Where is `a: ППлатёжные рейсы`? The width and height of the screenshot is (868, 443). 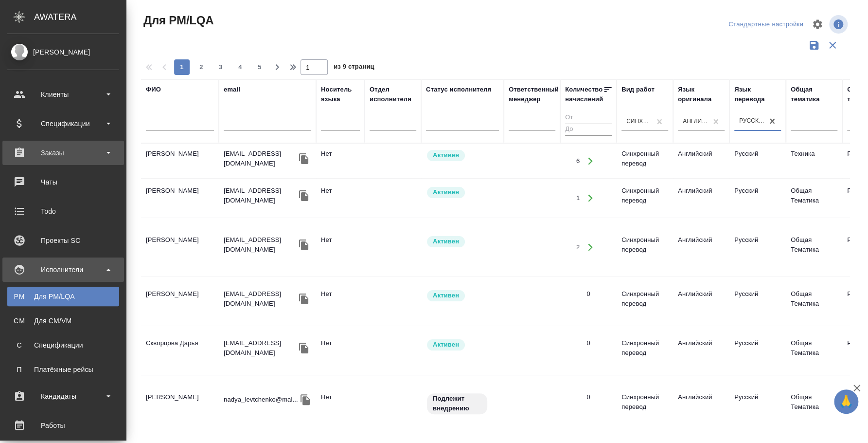
a: ППлатёжные рейсы is located at coordinates (63, 370).